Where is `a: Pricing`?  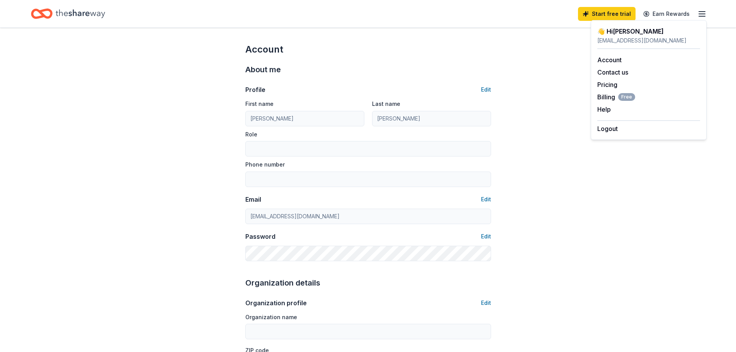
a: Pricing is located at coordinates (607, 85).